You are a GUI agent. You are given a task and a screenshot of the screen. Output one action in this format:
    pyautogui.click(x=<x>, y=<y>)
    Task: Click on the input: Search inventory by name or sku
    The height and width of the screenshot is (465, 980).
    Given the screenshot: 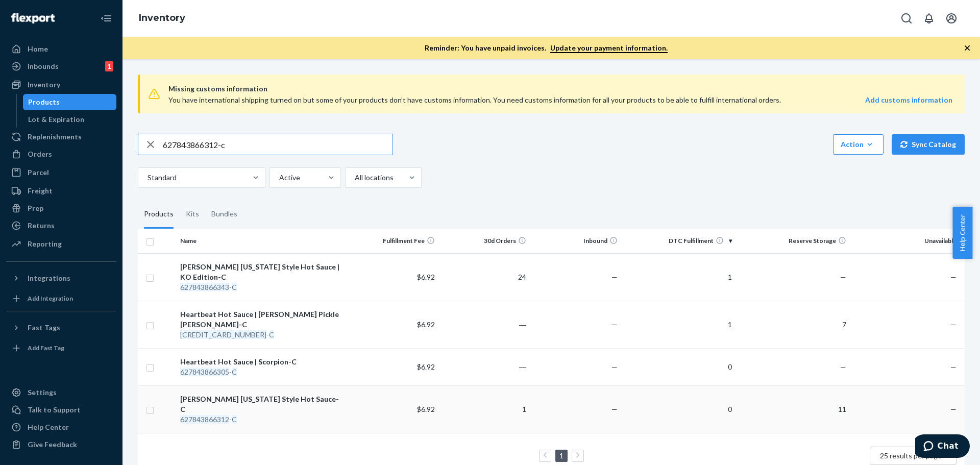 What is the action you would take?
    pyautogui.click(x=277, y=144)
    